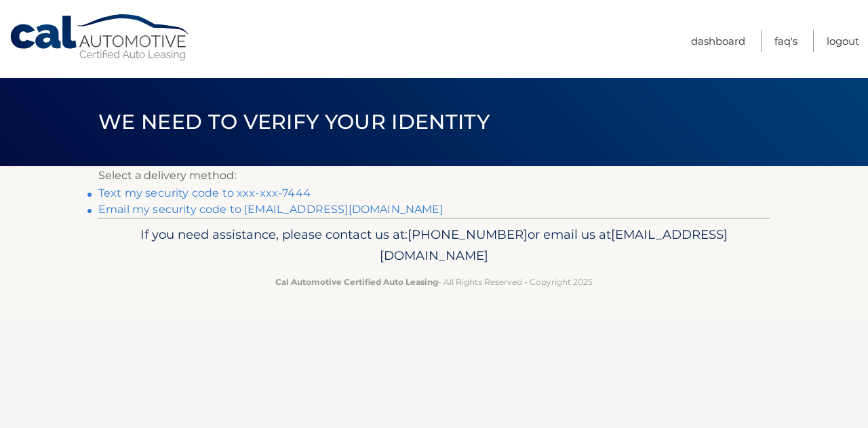 The image size is (868, 428). I want to click on a: Dashboard, so click(719, 41).